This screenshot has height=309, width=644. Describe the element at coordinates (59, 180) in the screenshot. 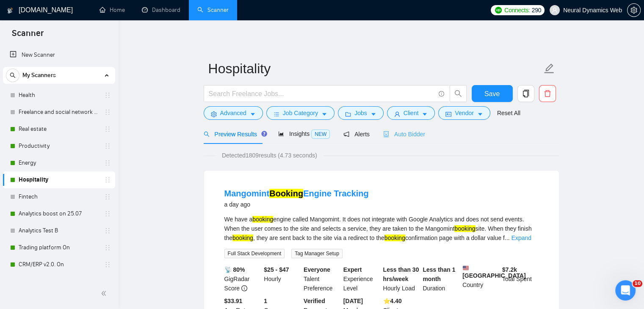

I see `a: Hospitality` at that location.